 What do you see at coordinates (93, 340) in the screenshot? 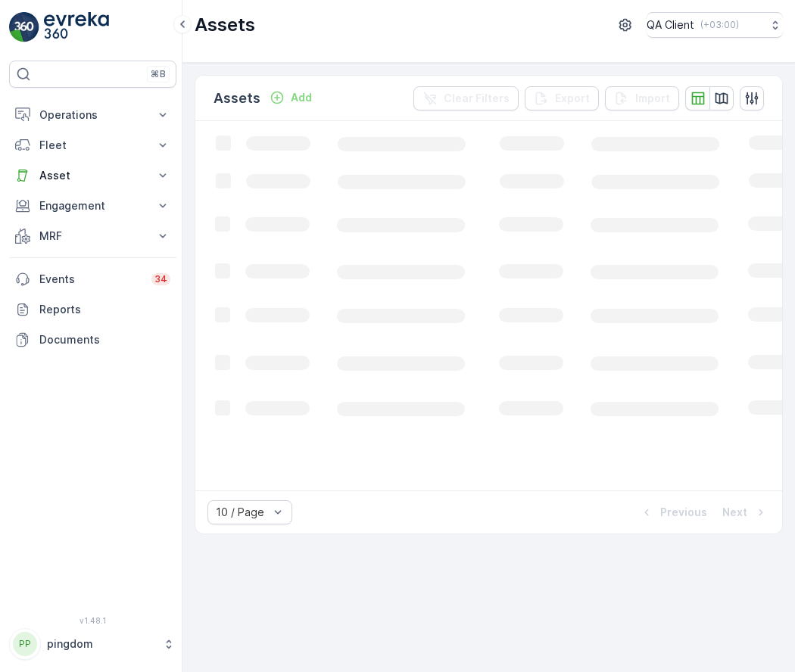
I see `a: Documents` at bounding box center [93, 340].